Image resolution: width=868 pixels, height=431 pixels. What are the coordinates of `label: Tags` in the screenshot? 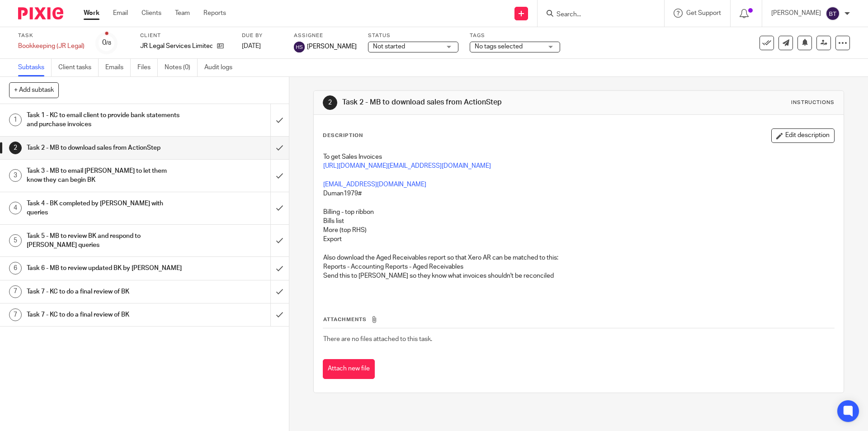 It's located at (515, 36).